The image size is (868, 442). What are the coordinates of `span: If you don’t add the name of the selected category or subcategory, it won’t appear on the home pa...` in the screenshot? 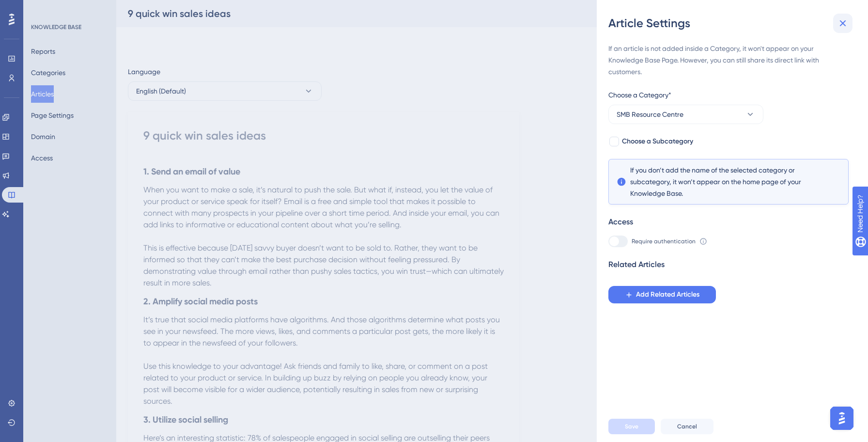 It's located at (729, 181).